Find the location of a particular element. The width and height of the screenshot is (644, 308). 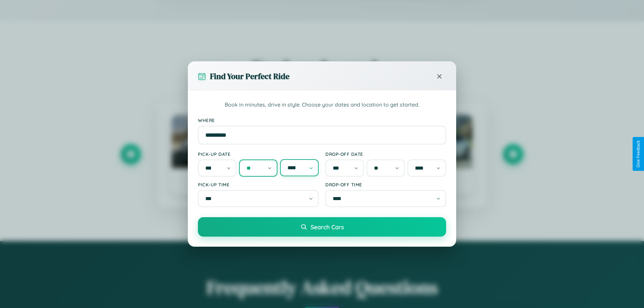

label: Drop-off Time is located at coordinates (386, 184).